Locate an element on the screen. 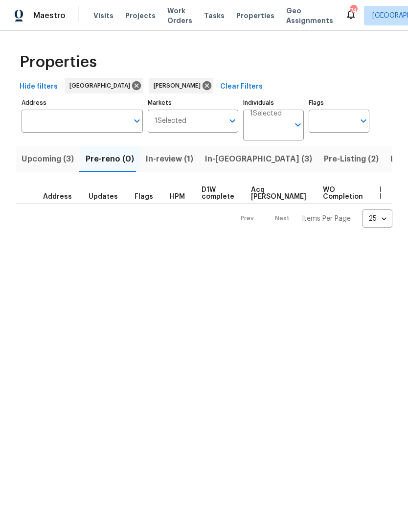  div: 74 is located at coordinates (353, 11).